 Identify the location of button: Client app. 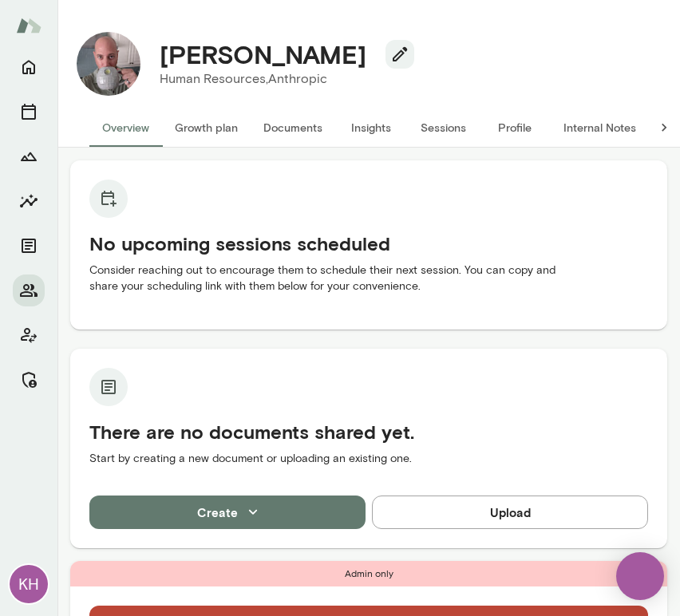
(28, 335).